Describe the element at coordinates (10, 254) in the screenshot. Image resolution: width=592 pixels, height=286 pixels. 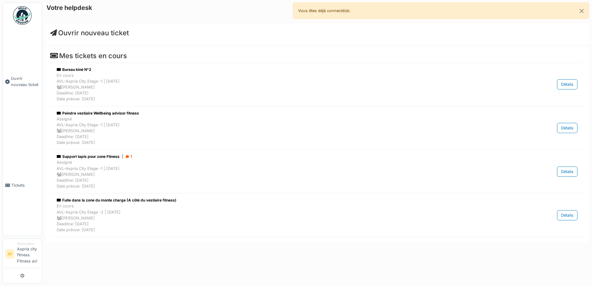
I see `li: AF` at that location.